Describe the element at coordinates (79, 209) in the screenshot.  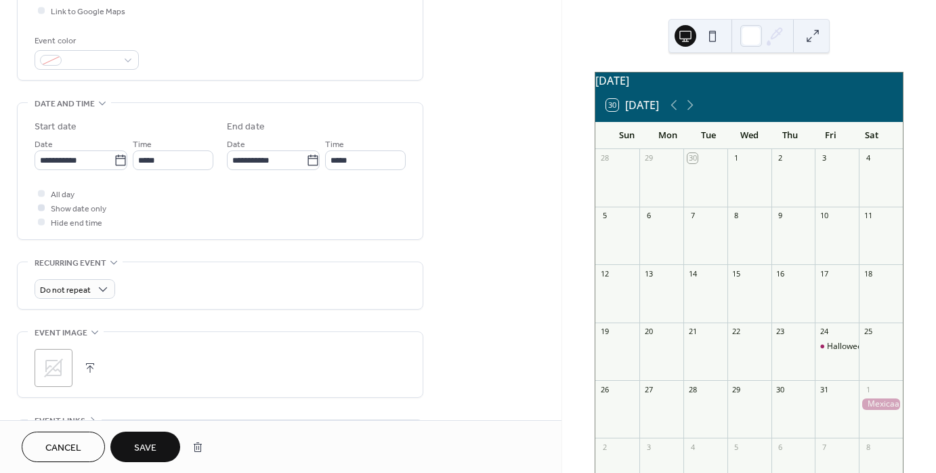
I see `span: Show date only` at that location.